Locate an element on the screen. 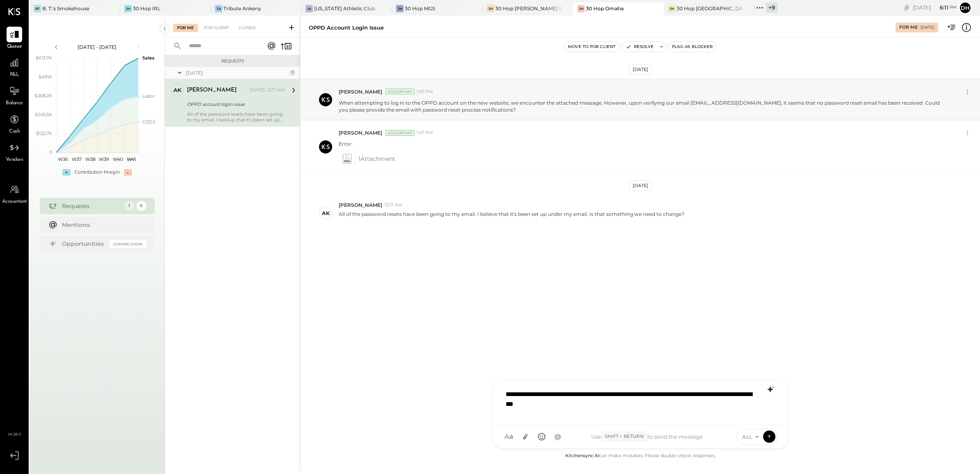 The width and height of the screenshot is (980, 474). text: $122.7K is located at coordinates (44, 134).